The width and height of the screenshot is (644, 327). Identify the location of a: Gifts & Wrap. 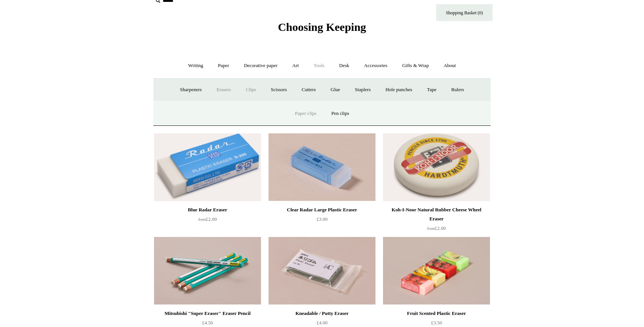
(415, 66).